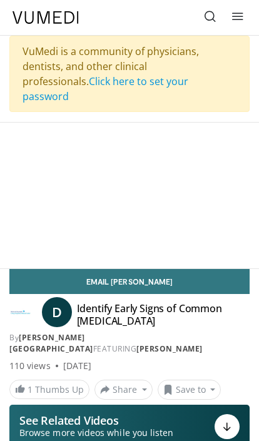 The height and width of the screenshot is (441, 259). I want to click on span: 1, so click(30, 389).